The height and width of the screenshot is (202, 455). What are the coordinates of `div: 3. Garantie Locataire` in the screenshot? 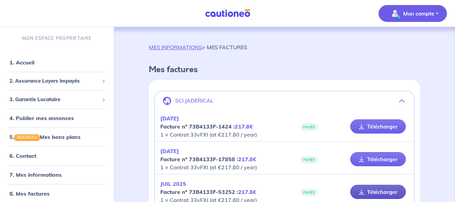 It's located at (57, 99).